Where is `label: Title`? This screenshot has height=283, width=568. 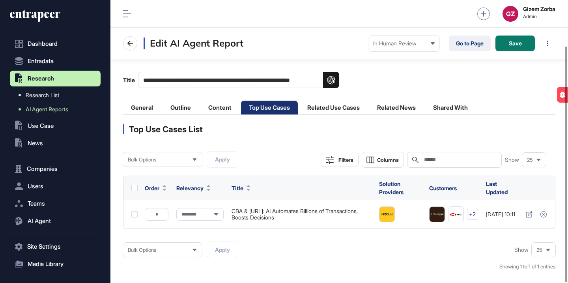 label: Title is located at coordinates (231, 80).